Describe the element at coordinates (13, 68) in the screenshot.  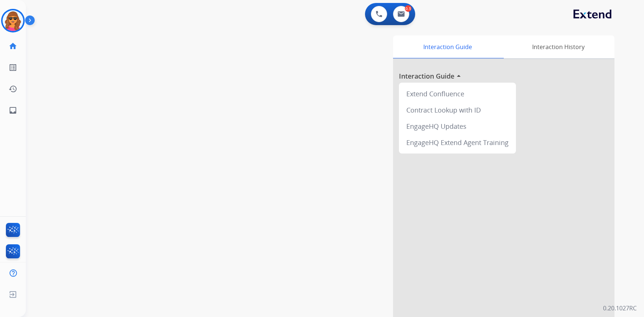
I see `mat-icon: list_alt` at that location.